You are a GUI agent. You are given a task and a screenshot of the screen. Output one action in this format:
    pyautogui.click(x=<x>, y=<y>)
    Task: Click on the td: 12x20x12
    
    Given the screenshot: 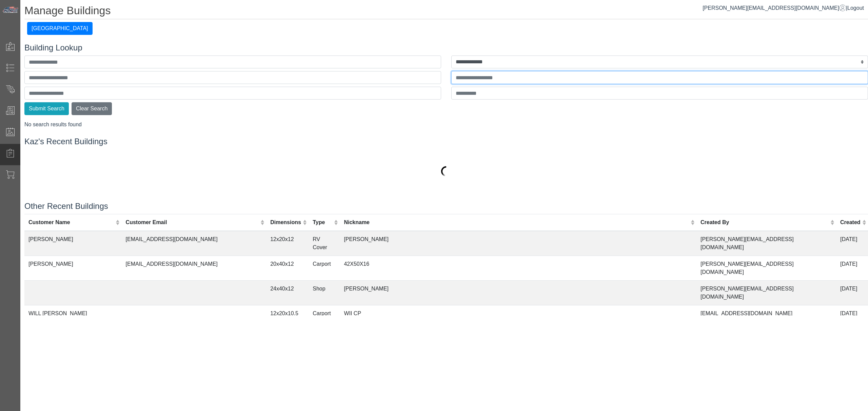 What is the action you would take?
    pyautogui.click(x=287, y=243)
    